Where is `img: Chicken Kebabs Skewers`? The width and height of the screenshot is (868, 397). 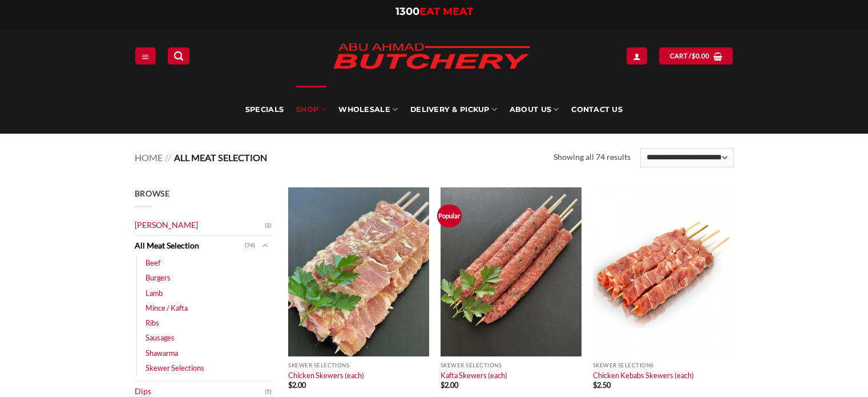 img: Chicken Kebabs Skewers is located at coordinates (663, 272).